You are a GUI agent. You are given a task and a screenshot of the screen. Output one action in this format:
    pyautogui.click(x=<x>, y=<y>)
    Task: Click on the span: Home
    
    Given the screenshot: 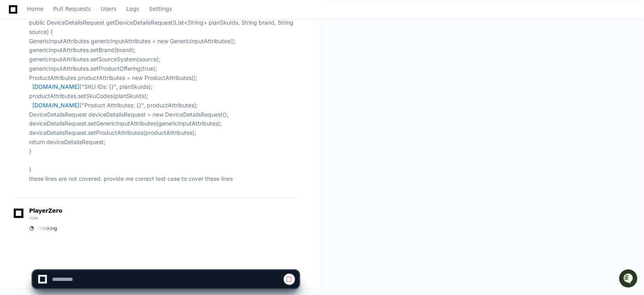 What is the action you would take?
    pyautogui.click(x=35, y=9)
    